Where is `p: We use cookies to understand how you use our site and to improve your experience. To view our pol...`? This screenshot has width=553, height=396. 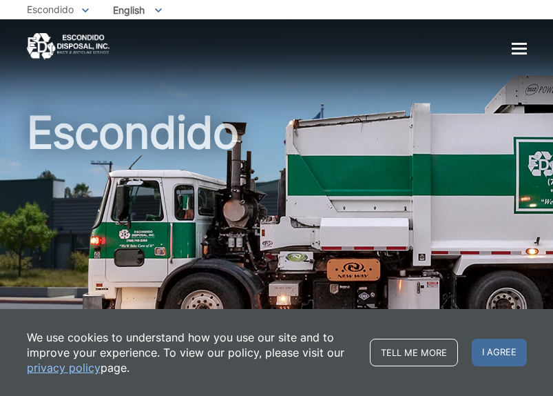 p: We use cookies to understand how you use our site and to improve your experience. To view our pol... is located at coordinates (192, 352).